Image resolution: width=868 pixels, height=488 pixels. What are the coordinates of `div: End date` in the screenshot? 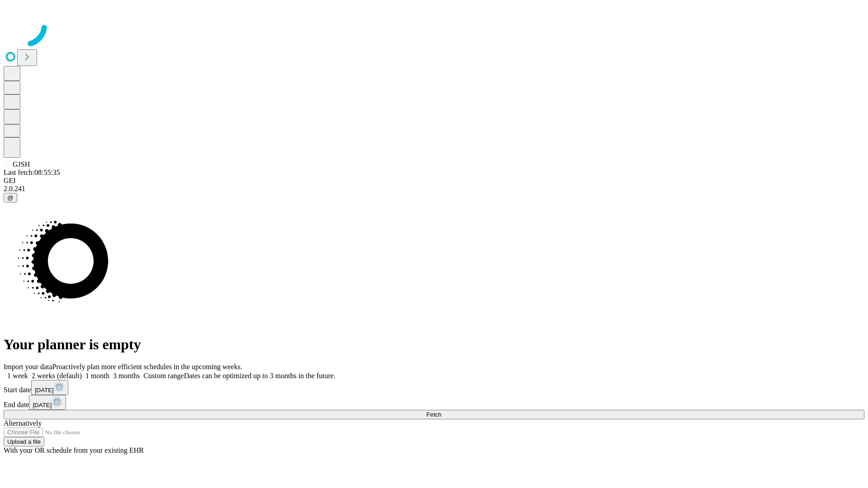 It's located at (434, 402).